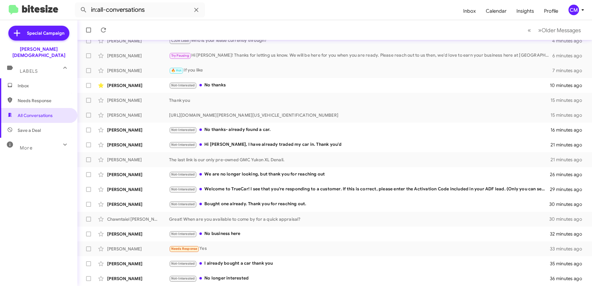 Image resolution: width=592 pixels, height=286 pixels. Describe the element at coordinates (569, 85) in the screenshot. I see `div: 10 minutes ago` at that location.